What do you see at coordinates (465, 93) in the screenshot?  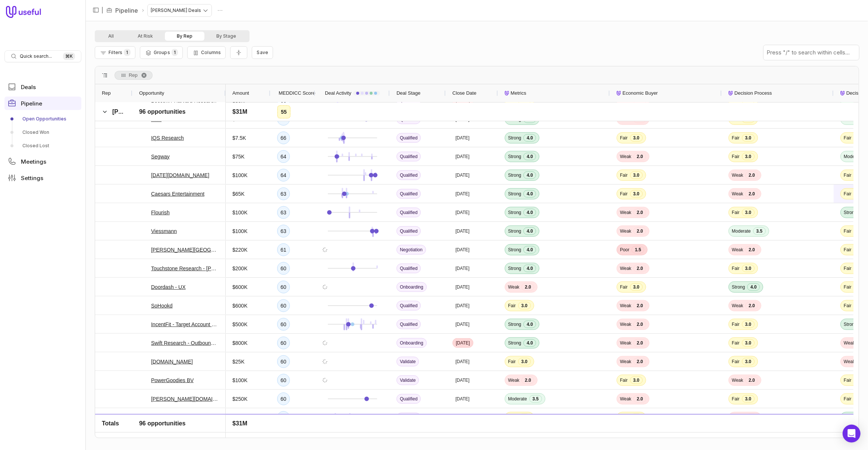 I see `span: Close Date` at bounding box center [465, 93].